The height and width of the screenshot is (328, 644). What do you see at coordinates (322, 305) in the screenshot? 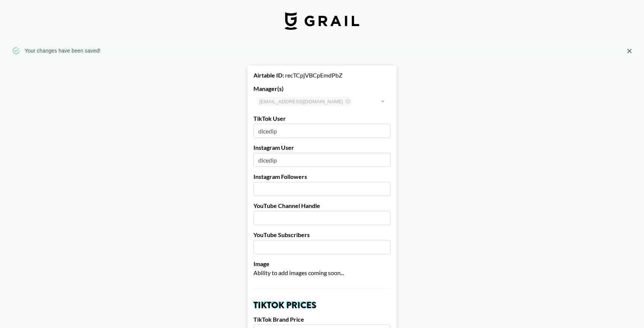
I see `h2: TikTok Prices` at bounding box center [322, 305].